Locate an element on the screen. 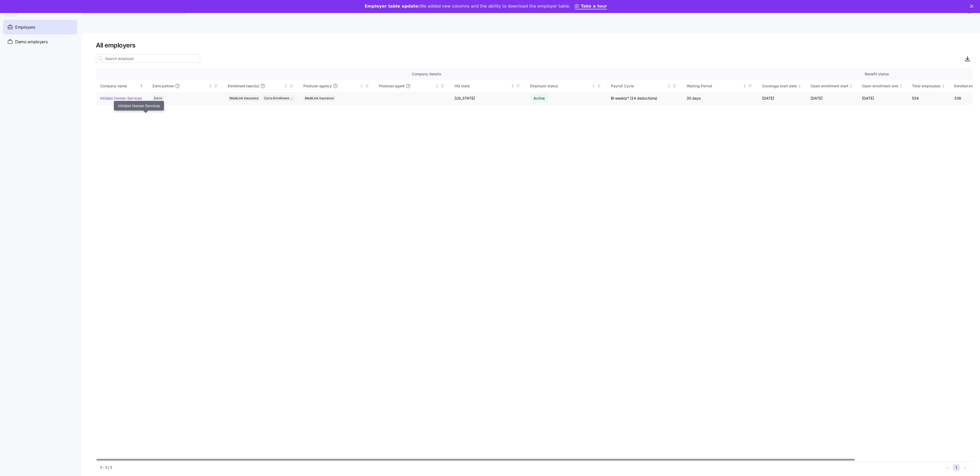 The height and width of the screenshot is (476, 980). th: Zorro partnerNot sorted is located at coordinates (186, 86).